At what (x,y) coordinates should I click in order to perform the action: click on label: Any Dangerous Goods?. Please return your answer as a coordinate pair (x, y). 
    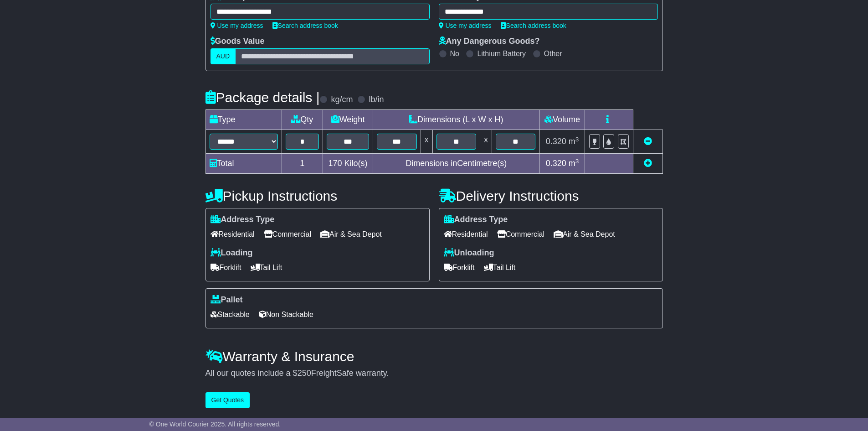
    Looking at the image, I should click on (489, 42).